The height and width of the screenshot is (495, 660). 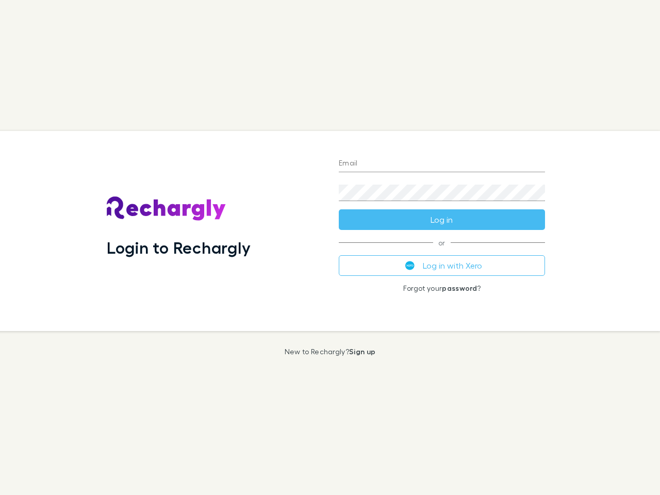 What do you see at coordinates (167, 209) in the screenshot?
I see `img: Rechargly's Logo` at bounding box center [167, 209].